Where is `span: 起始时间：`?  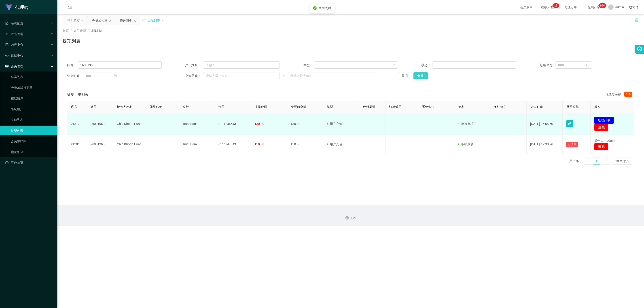 span: 起始时间： is located at coordinates (547, 65).